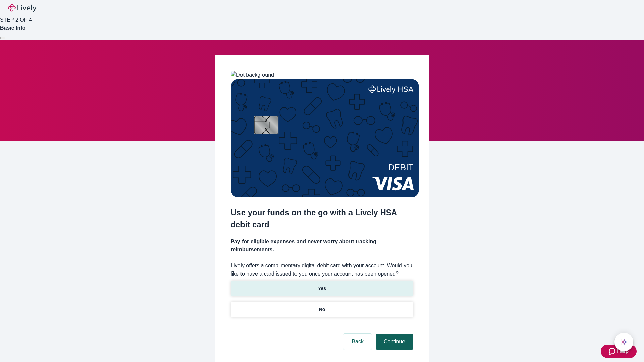  Describe the element at coordinates (357, 341) in the screenshot. I see `button: Back` at that location.